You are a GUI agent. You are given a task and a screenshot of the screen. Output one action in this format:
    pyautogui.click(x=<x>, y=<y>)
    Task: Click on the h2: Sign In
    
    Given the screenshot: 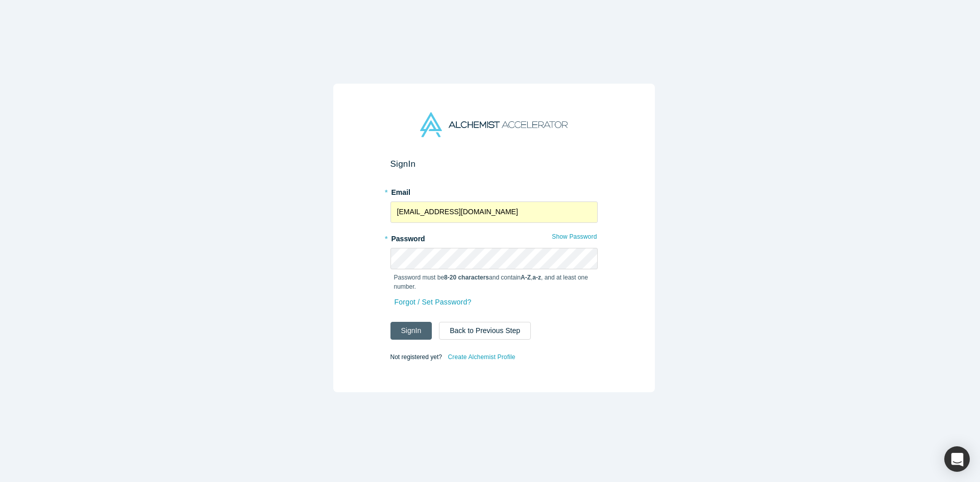 What is the action you would take?
    pyautogui.click(x=494, y=164)
    